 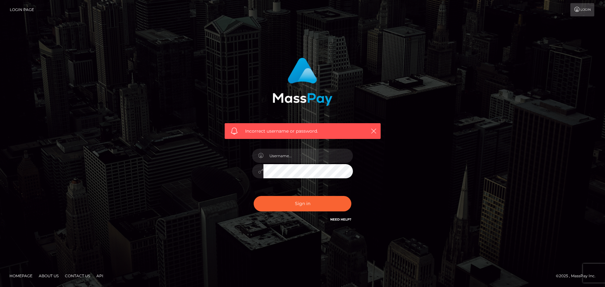 I want to click on a: Need Help?, so click(x=341, y=219).